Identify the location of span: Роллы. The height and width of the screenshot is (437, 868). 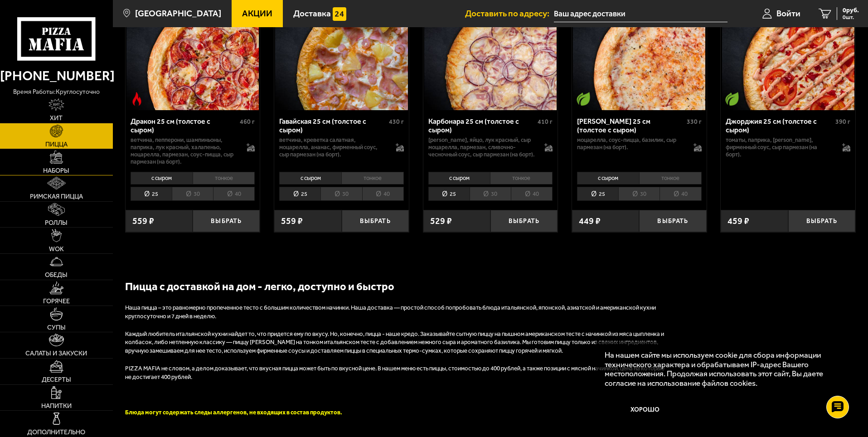
(56, 222).